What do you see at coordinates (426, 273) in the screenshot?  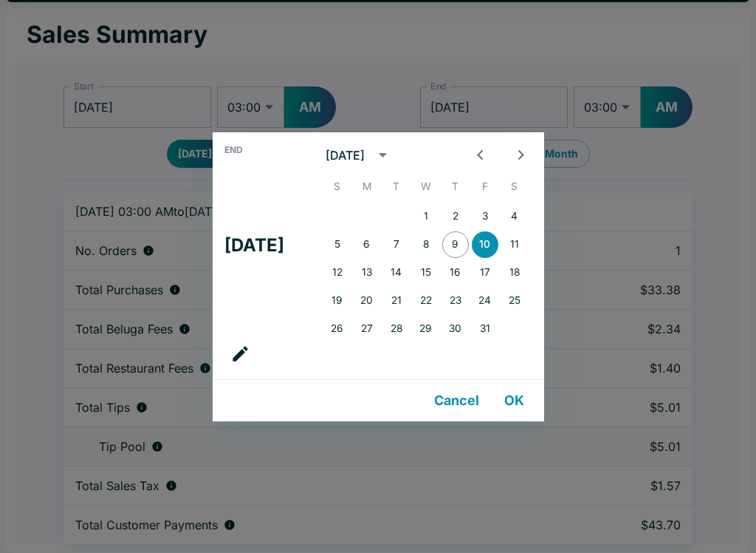 I see `button: 15` at bounding box center [426, 273].